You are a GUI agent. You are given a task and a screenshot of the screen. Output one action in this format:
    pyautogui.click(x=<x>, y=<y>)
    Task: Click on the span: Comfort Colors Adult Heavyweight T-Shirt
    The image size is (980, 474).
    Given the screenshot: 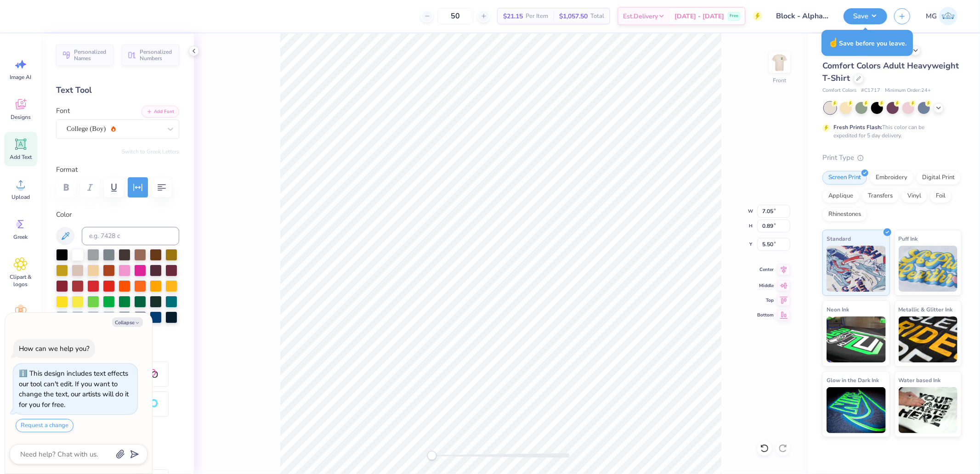 What is the action you would take?
    pyautogui.click(x=890, y=71)
    